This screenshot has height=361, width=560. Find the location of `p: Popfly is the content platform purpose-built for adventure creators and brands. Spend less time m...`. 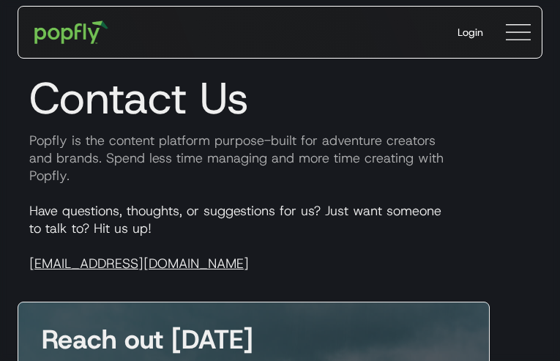

p: Popfly is the content platform purpose-built for adventure creators and brands. Spend less time m... is located at coordinates (280, 158).